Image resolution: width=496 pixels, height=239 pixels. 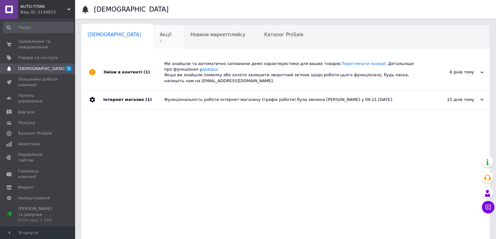 I want to click on span: Відгуки, so click(x=26, y=112).